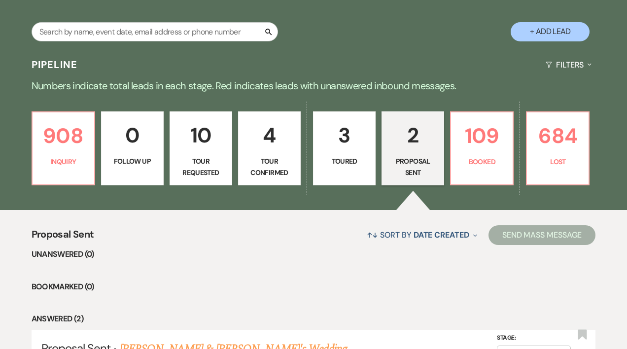 The width and height of the screenshot is (627, 349). Describe the element at coordinates (201, 167) in the screenshot. I see `p: Tour Requested` at that location.